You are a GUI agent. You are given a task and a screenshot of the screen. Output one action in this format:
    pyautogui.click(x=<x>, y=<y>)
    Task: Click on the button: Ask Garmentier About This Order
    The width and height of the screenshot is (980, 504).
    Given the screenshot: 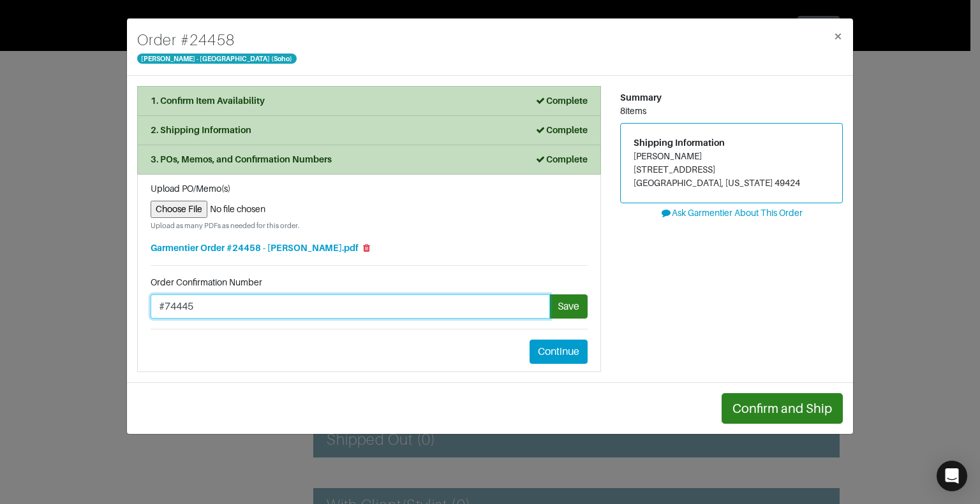 What is the action you would take?
    pyautogui.click(x=731, y=213)
    